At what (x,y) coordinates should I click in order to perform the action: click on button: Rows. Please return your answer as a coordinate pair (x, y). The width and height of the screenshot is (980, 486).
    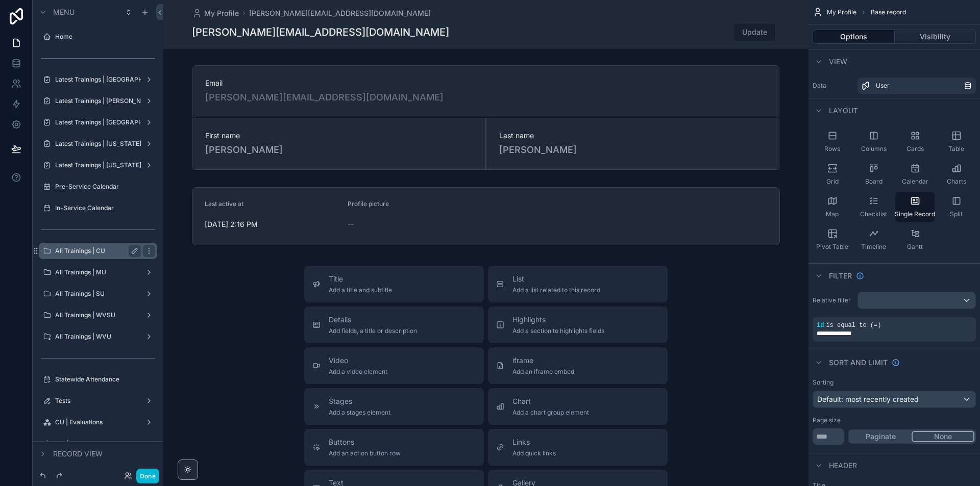
    Looking at the image, I should click on (833, 142).